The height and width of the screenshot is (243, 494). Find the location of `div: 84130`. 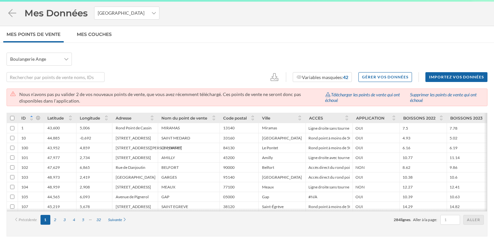

div: 84130 is located at coordinates (229, 148).